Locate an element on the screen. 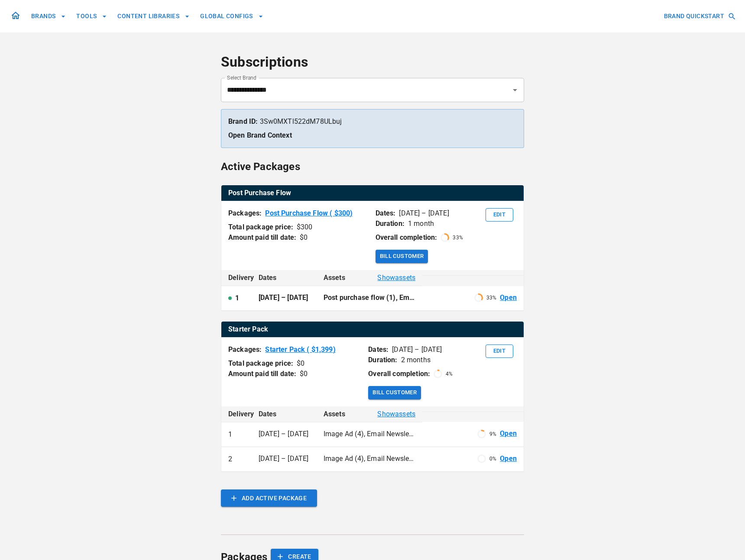 Image resolution: width=745 pixels, height=560 pixels. button: BRANDS is located at coordinates (49, 16).